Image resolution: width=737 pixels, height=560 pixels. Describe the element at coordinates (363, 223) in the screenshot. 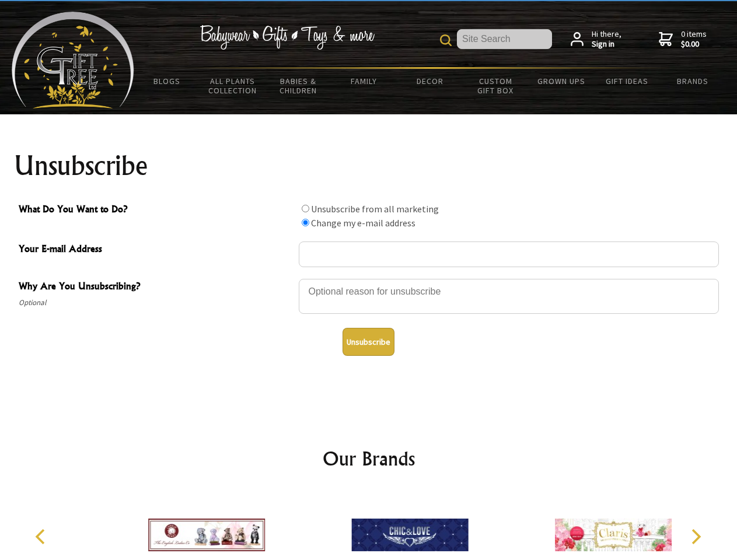

I see `label: Change my e-mail address` at that location.